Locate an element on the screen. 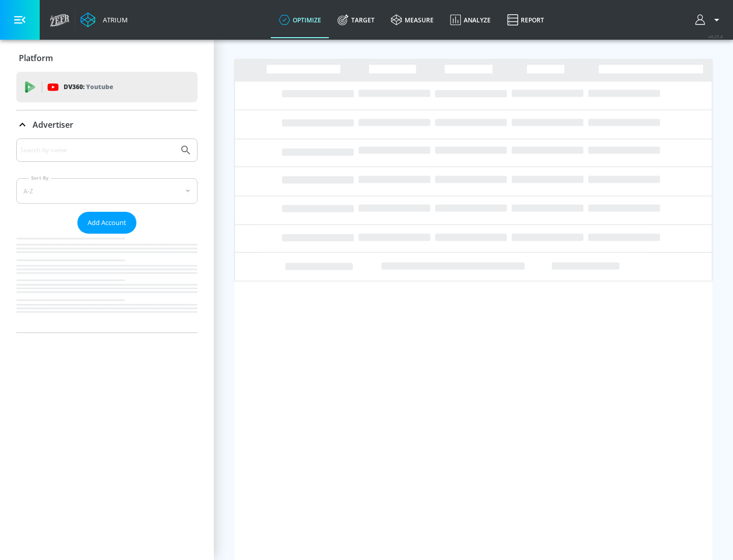  label: Sort By is located at coordinates (40, 178).